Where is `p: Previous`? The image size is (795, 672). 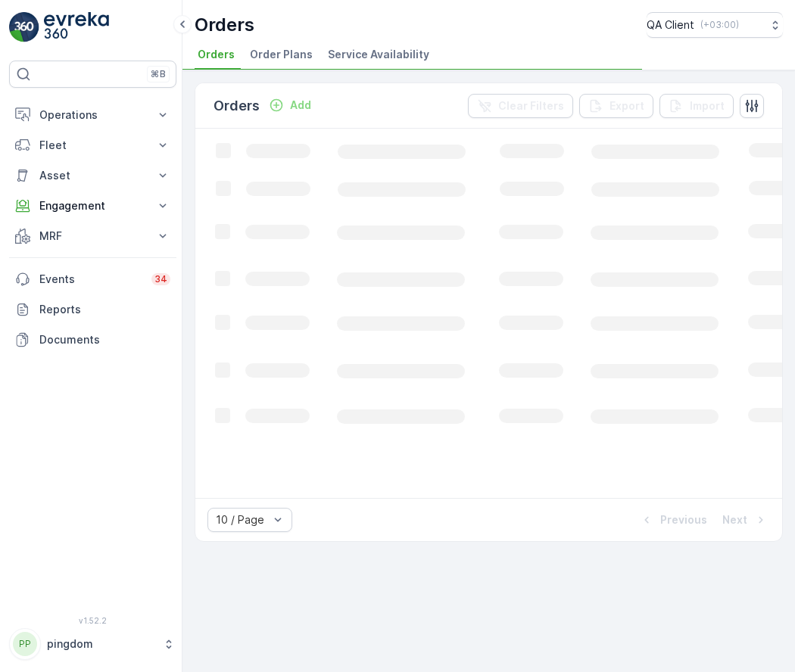 p: Previous is located at coordinates (684, 520).